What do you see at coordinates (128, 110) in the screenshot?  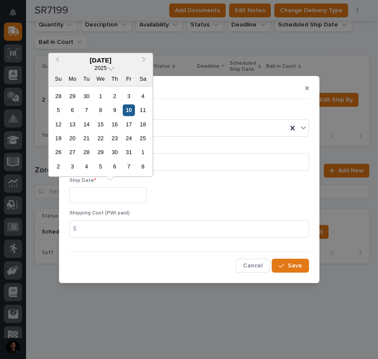 I see `div: Choose Friday, October 10th, 2025` at bounding box center [128, 110].